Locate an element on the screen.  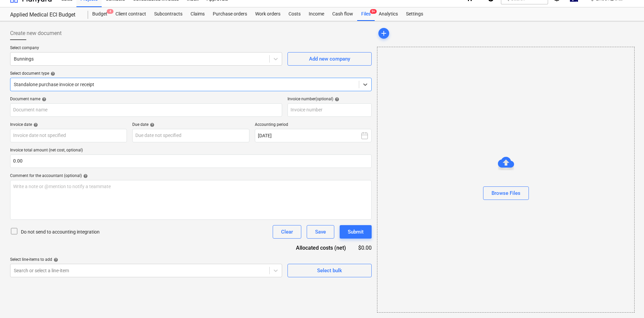
span: Create new document is located at coordinates (36, 33).